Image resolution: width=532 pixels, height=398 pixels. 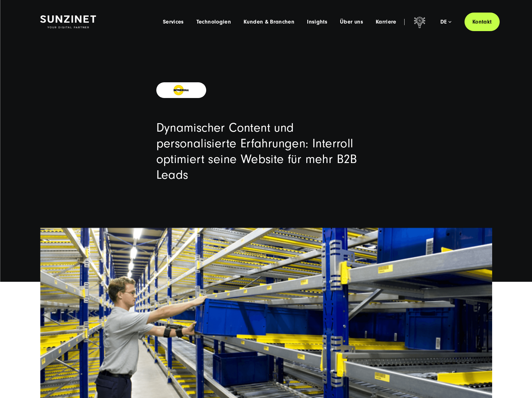 What do you see at coordinates (352, 22) in the screenshot?
I see `a: Über uns` at bounding box center [352, 22].